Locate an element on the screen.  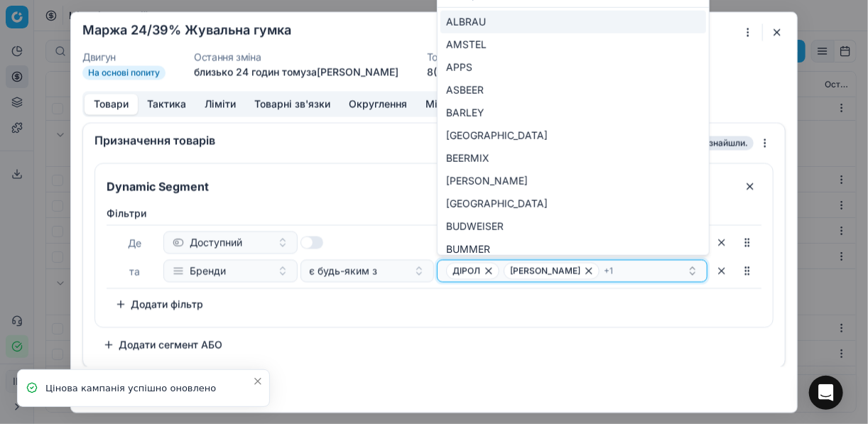
input: Сегмент is located at coordinates (419, 186).